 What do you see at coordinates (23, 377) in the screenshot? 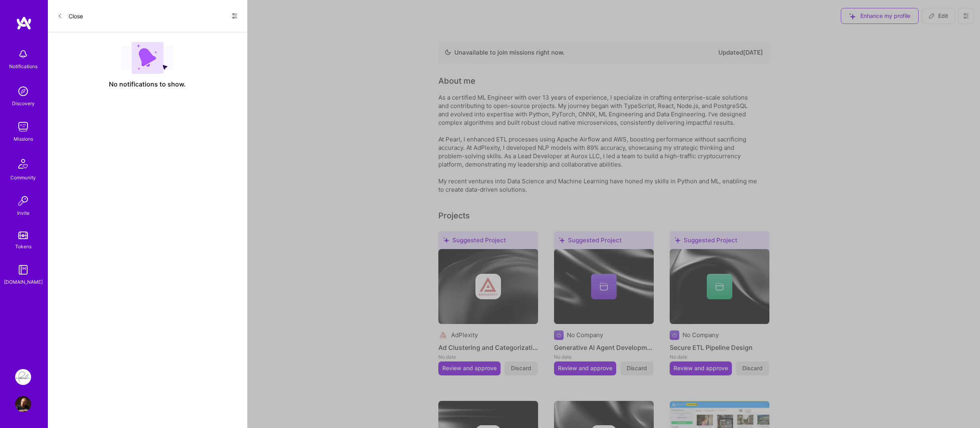
I see `a: Pearl: ML Engineering Team` at bounding box center [23, 377].